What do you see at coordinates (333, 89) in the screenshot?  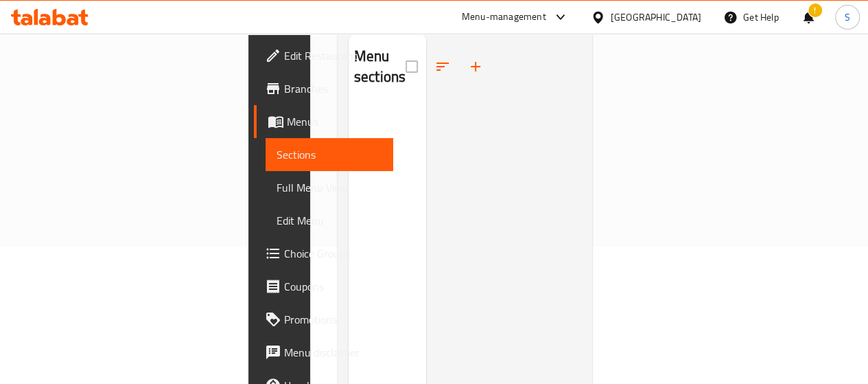 I see `span: Branches` at bounding box center [333, 89].